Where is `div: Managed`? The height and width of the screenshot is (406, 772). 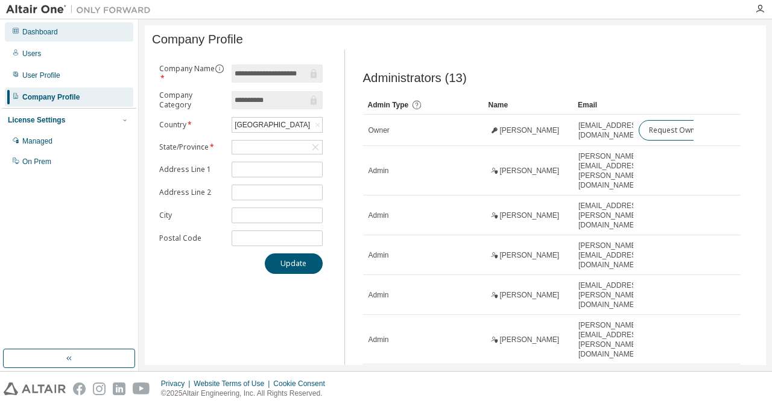
div: Managed is located at coordinates (37, 141).